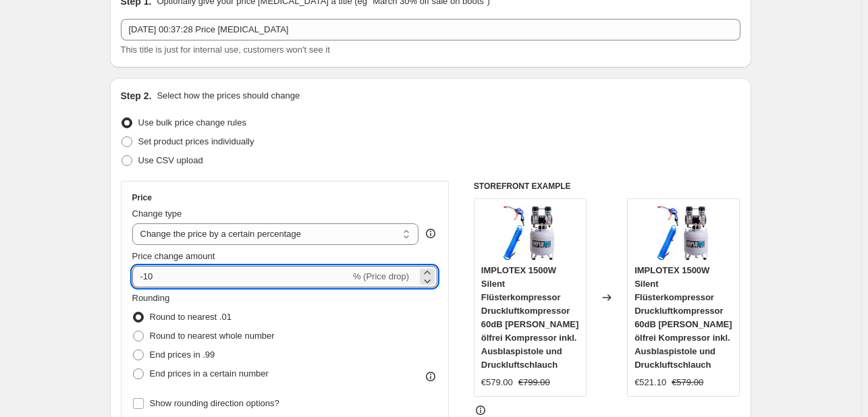 The image size is (868, 417). I want to click on div: help, so click(431, 234).